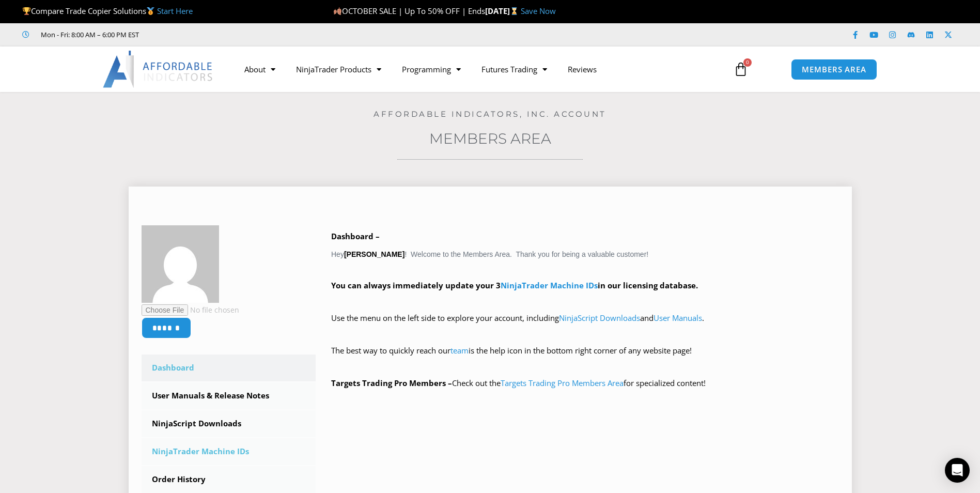 This screenshot has width=980, height=493. I want to click on a: Targets Trading Pro Members Area, so click(562, 384).